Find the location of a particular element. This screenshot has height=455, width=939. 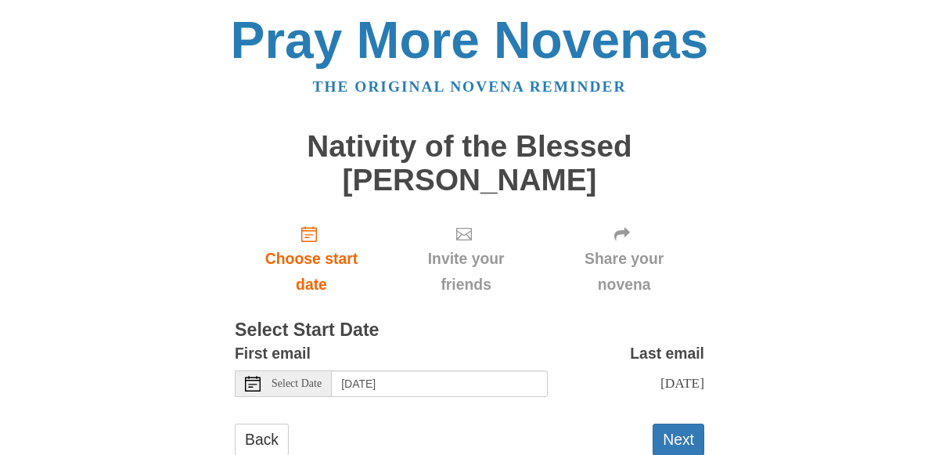

span: Choose start date is located at coordinates (312, 272).